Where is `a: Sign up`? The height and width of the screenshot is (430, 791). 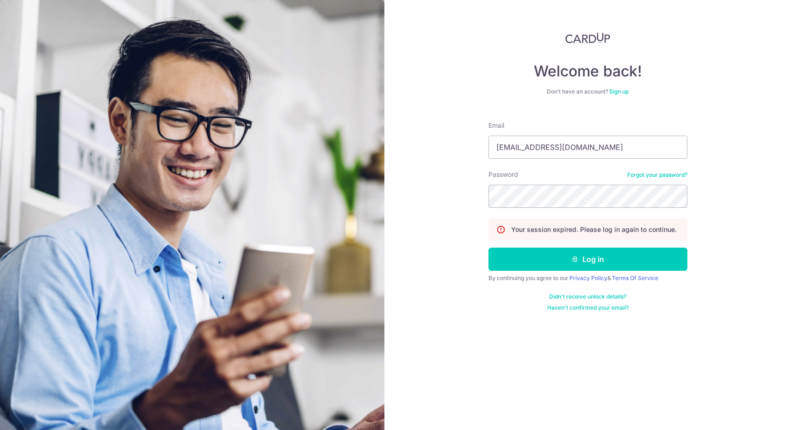 a: Sign up is located at coordinates (619, 91).